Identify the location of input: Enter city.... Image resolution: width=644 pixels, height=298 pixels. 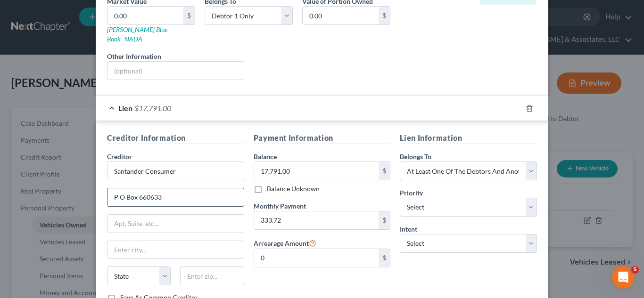
(176, 250).